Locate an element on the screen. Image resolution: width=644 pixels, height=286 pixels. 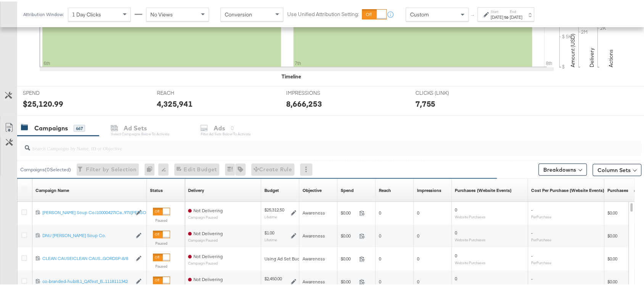
a: The maximum amount you're willing to spend on your ads, on average each day or over the lifetime ... is located at coordinates (272, 188).